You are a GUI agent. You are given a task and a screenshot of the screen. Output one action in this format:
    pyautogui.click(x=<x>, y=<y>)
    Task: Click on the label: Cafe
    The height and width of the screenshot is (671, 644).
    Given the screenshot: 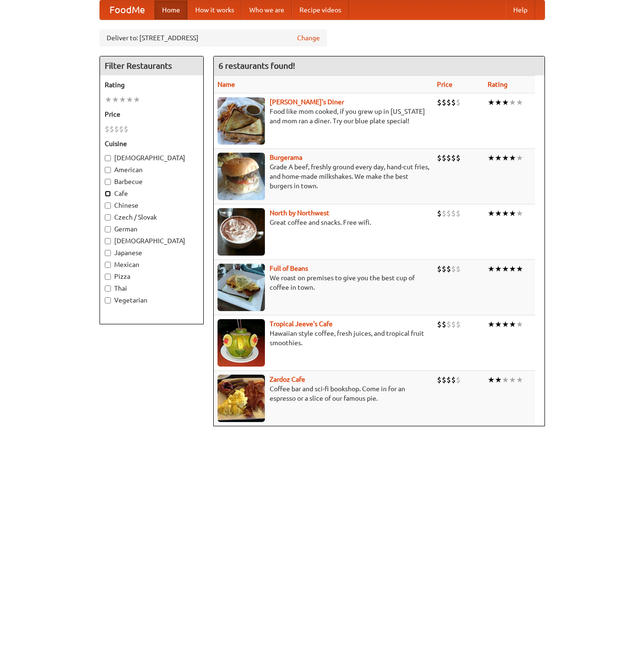 What is the action you would take?
    pyautogui.click(x=152, y=193)
    